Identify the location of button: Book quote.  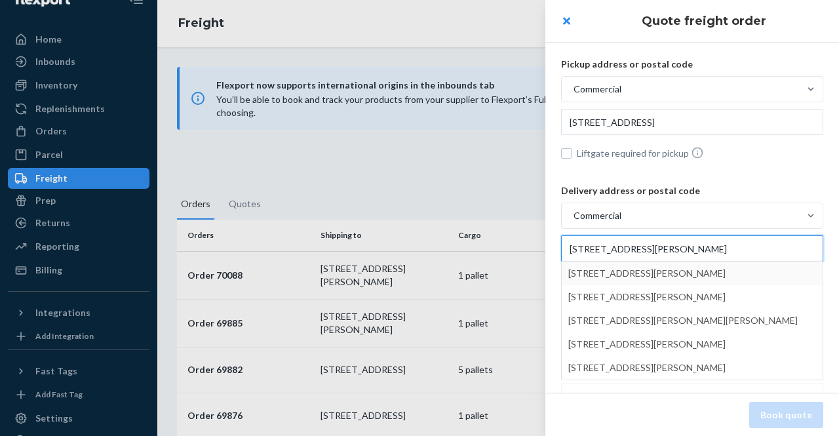
(786, 415).